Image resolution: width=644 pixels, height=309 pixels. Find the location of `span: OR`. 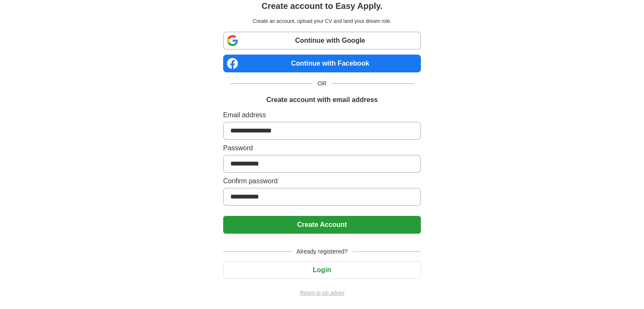

span: OR is located at coordinates (322, 83).